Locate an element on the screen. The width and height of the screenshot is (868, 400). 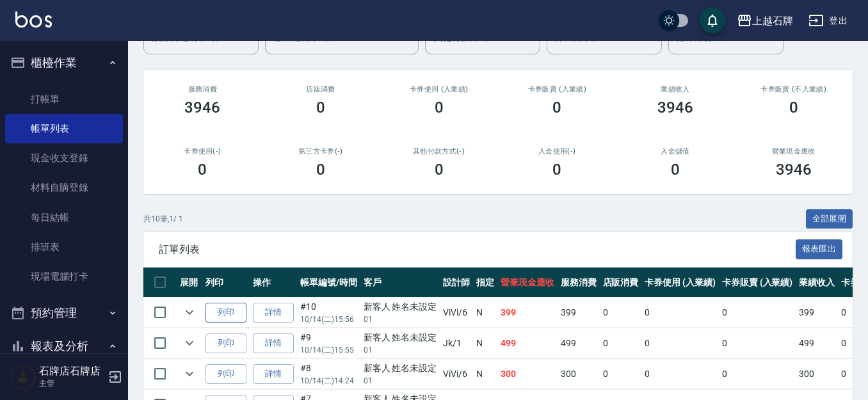
a: 材料自購登錄 is located at coordinates (64, 188).